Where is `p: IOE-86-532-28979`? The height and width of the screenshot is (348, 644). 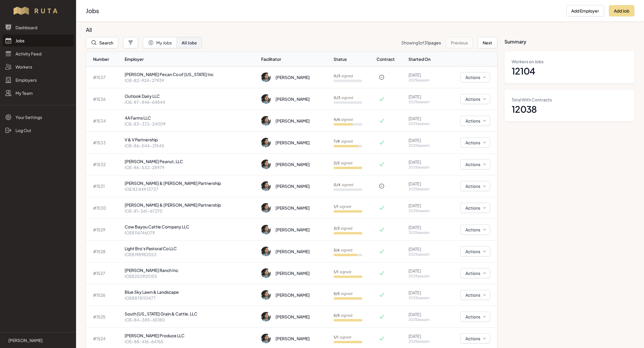 p: IOE-86-532-28979 is located at coordinates (190, 167).